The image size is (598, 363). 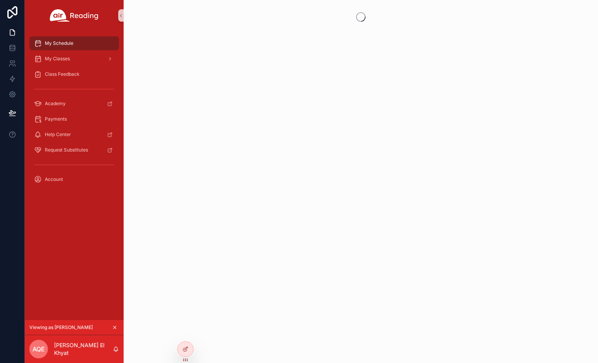 I want to click on a: Account, so click(x=74, y=179).